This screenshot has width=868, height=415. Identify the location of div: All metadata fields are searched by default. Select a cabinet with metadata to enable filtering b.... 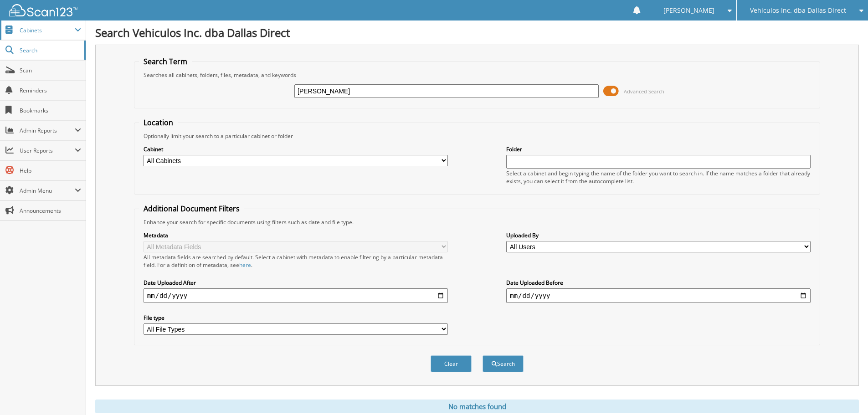
(296, 261).